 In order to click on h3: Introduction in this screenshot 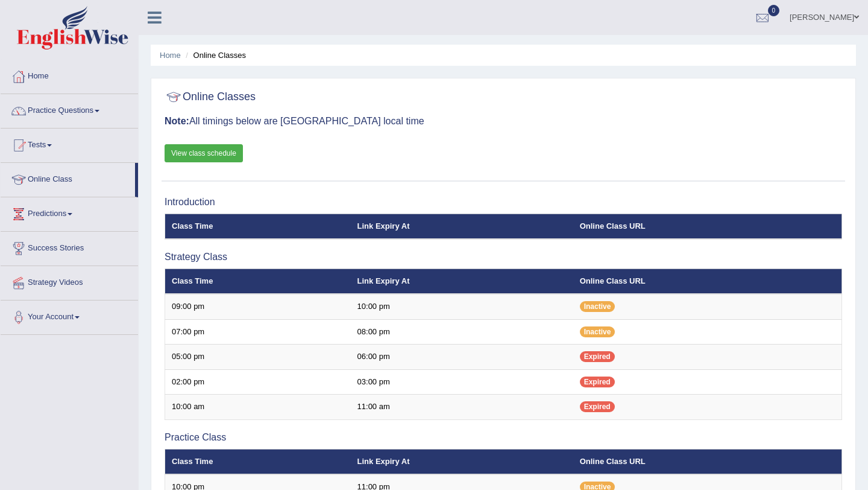, I will do `click(504, 202)`.